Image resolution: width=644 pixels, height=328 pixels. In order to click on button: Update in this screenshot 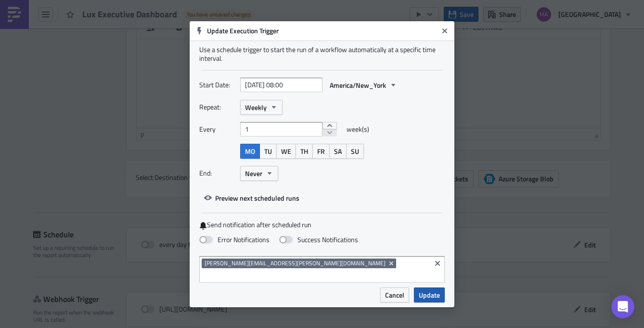, I will do `click(430, 294)`.